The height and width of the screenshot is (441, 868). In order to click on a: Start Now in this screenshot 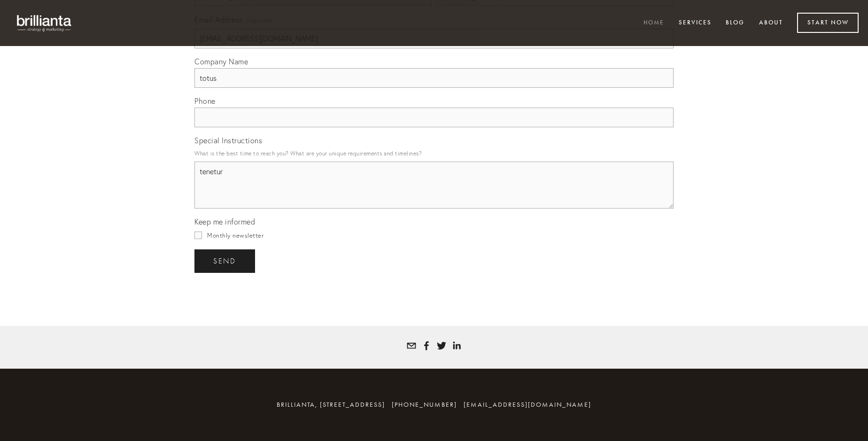, I will do `click(828, 23)`.